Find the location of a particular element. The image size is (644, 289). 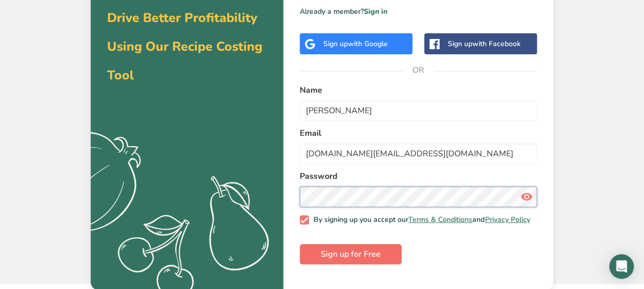

a: Privacy Policy is located at coordinates (507, 219).